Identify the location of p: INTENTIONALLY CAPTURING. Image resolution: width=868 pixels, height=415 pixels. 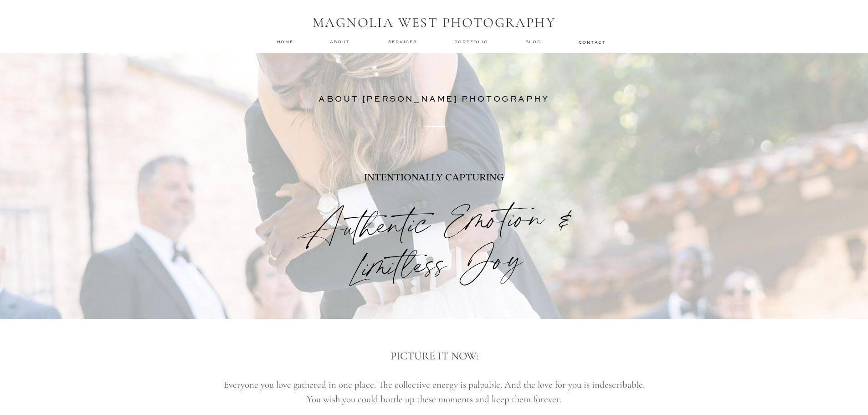
(434, 187).